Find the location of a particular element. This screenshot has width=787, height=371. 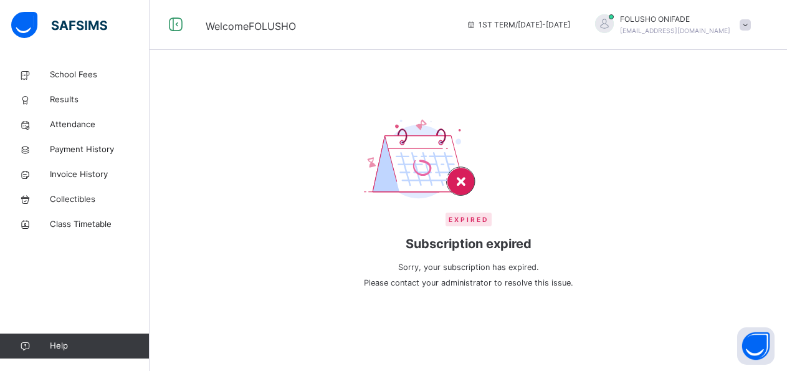

span: FOLUSHO ONIFADE is located at coordinates (675, 19).